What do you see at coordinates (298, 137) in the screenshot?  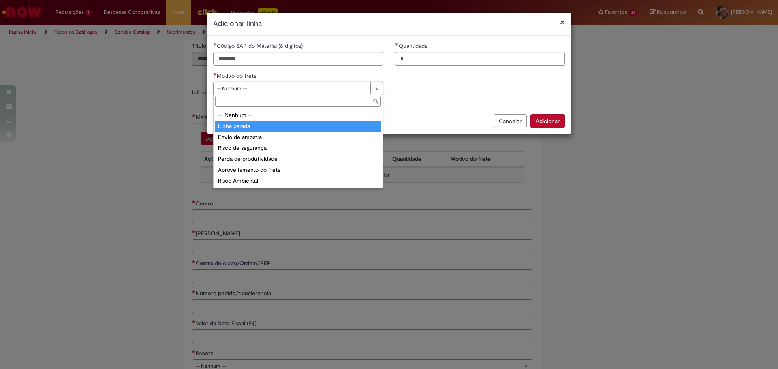 I see `div: Envio de amostra` at bounding box center [298, 137].